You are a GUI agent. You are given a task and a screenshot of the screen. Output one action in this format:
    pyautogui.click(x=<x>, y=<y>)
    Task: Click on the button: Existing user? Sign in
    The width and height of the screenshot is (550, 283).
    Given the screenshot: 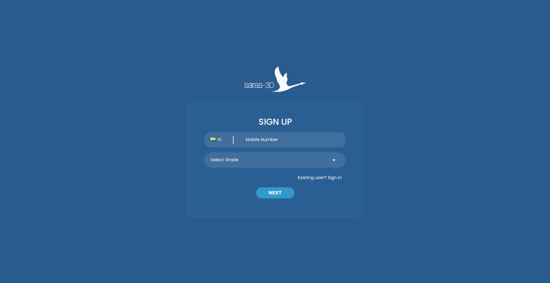 What is the action you would take?
    pyautogui.click(x=320, y=178)
    